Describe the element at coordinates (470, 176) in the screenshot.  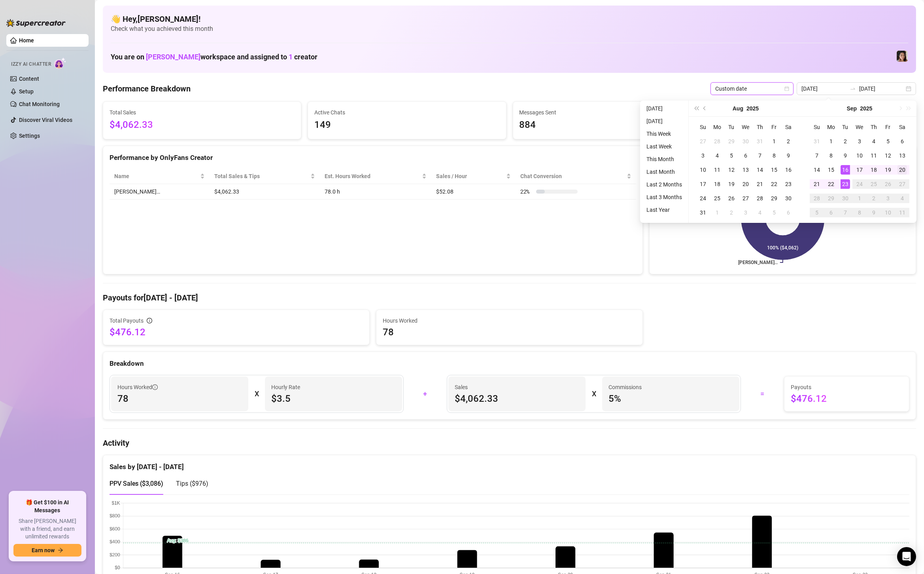
I see `span: Sales / Hour` at that location.